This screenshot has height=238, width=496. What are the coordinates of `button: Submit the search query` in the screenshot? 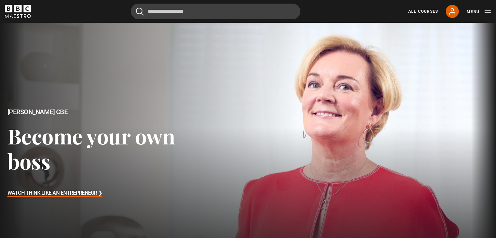 It's located at (140, 11).